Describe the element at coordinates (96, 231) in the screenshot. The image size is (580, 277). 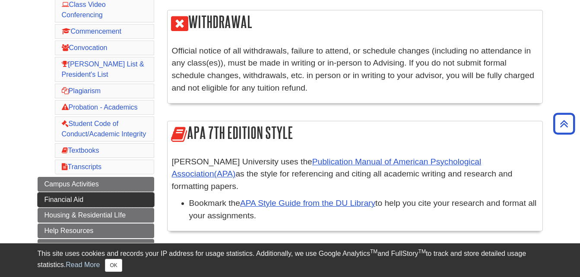
I see `a: Help Resources` at that location.